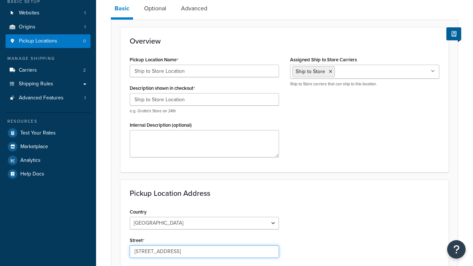 Image resolution: width=473 pixels, height=266 pixels. I want to click on p: Ship to Store carriers that can ship to this location., so click(365, 84).